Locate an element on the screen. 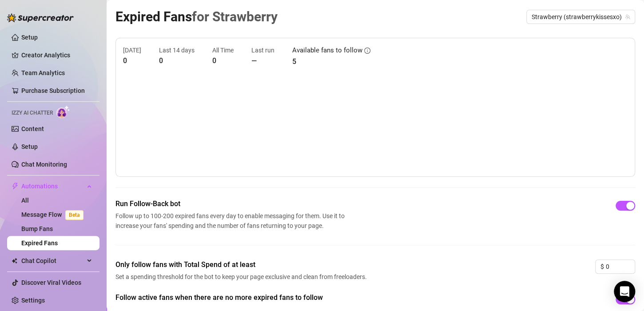 The height and width of the screenshot is (311, 644). span: Only follow fans with Total Spend of at least is located at coordinates (242, 265).